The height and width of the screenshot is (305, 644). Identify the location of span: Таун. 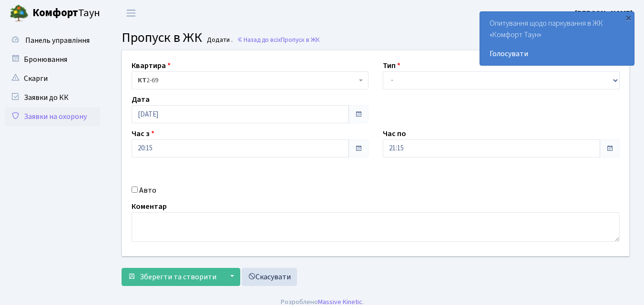
(66, 13).